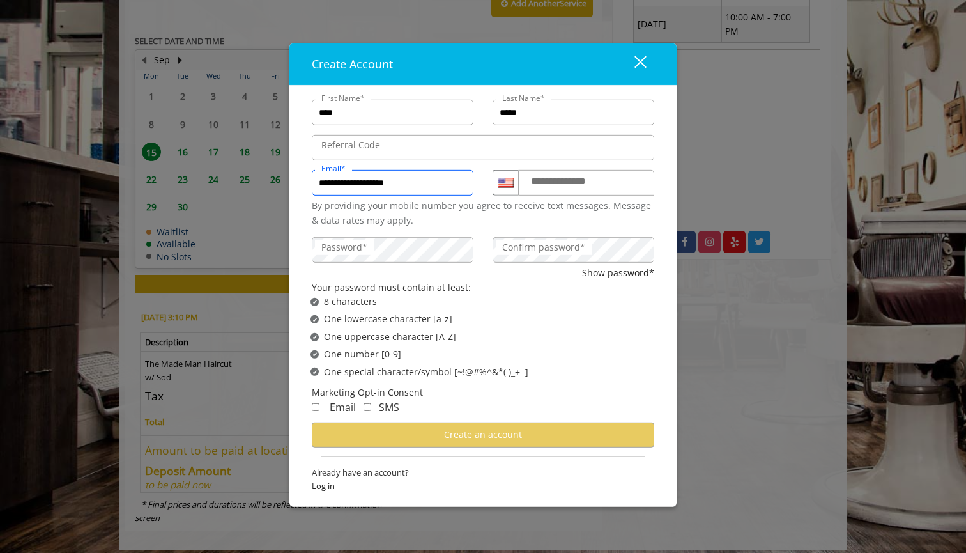 The image size is (966, 553). I want to click on label: Last Name*, so click(523, 98).